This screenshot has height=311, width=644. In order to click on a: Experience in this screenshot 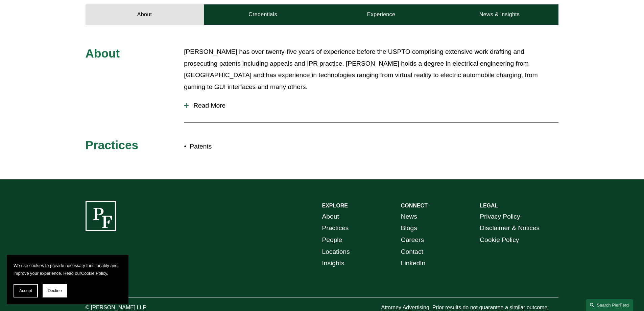, I will do `click(381, 14)`.